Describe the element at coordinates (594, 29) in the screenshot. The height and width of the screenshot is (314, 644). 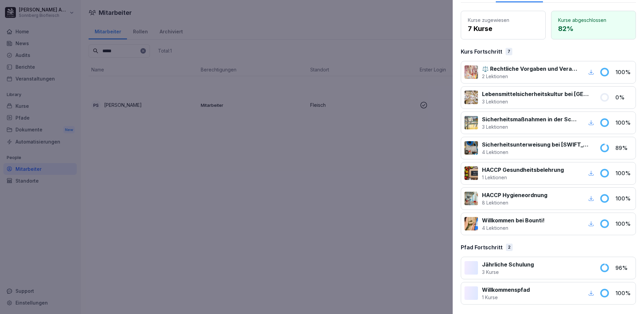
I see `p: 82 %` at that location.